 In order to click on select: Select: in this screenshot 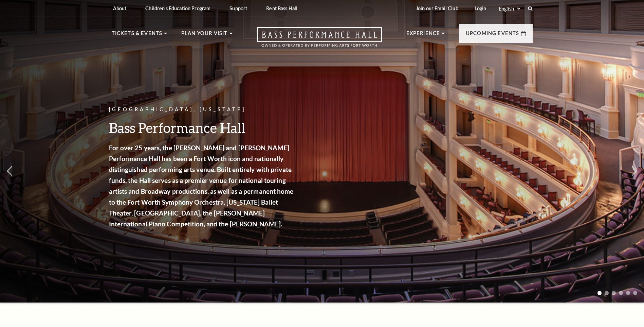, I will do `click(509, 8)`.